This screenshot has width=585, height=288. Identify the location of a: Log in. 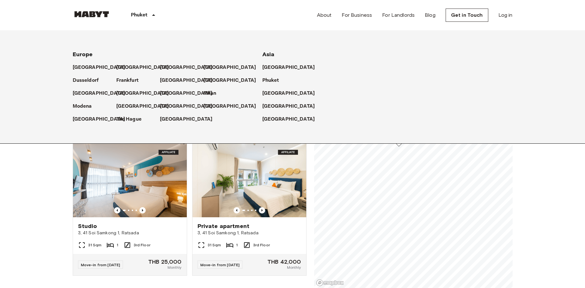
(505, 15).